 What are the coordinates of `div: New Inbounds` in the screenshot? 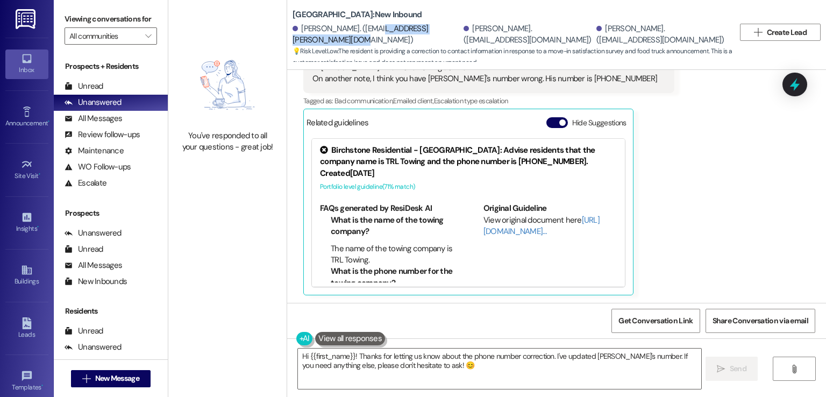 It's located at (96, 281).